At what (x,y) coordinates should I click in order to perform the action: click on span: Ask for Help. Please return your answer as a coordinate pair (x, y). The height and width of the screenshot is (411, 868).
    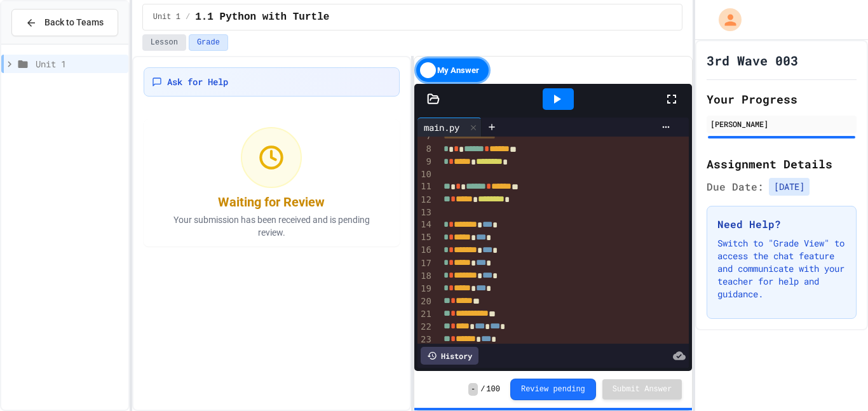
    Looking at the image, I should click on (197, 82).